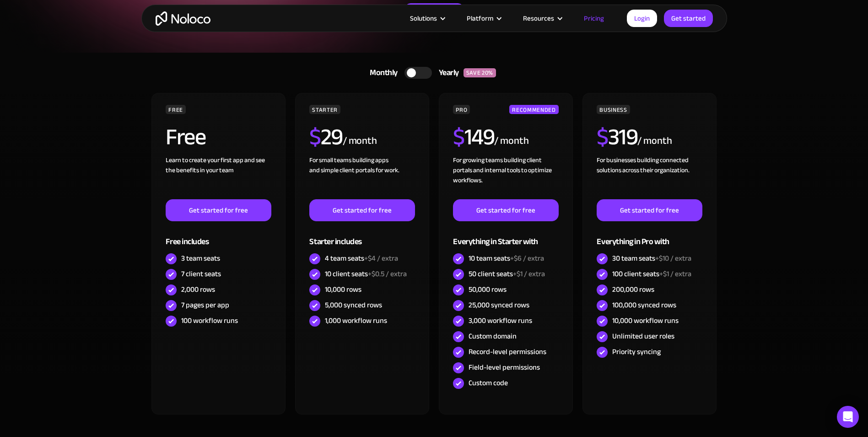 This screenshot has height=437, width=868. Describe the element at coordinates (461, 110) in the screenshot. I see `div: PRO` at that location.